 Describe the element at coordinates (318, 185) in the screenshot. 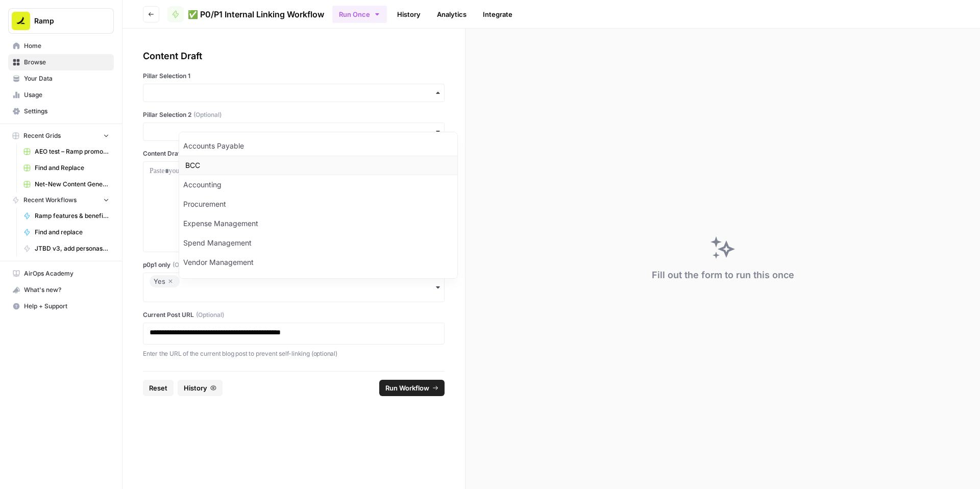

I see `div: Accounting` at that location.